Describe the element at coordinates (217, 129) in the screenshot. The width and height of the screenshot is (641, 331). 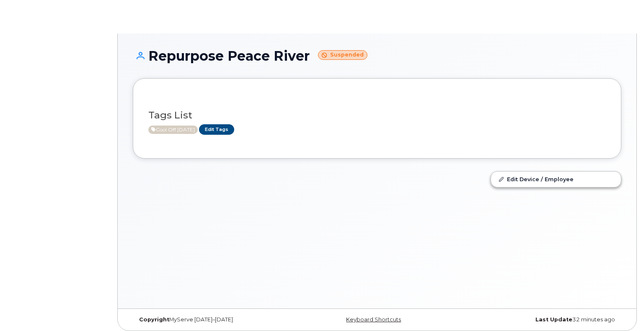
I see `a: Edit Tags` at that location.